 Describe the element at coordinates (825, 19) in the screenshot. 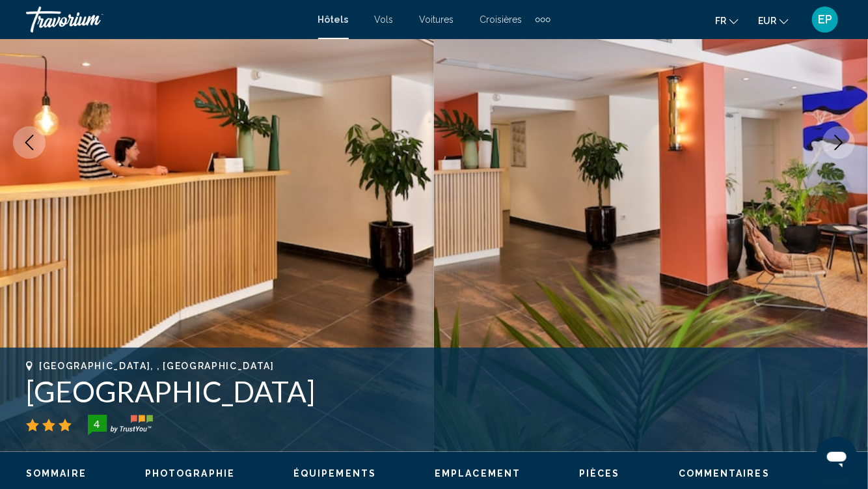

I see `button: User Menu` at that location.